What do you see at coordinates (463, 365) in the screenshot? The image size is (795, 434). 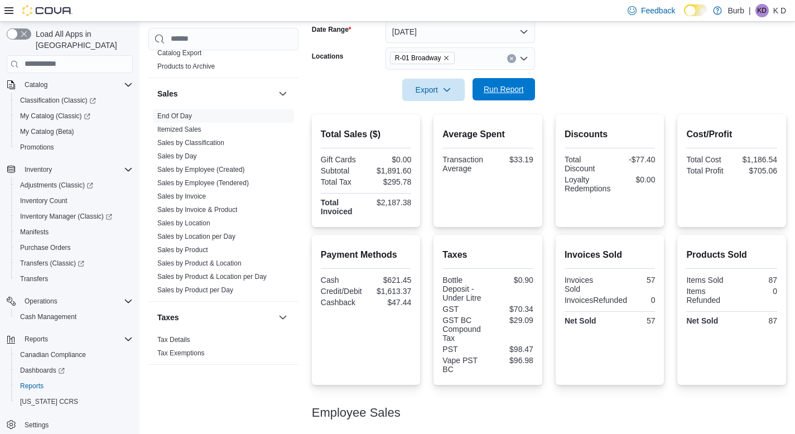 I see `div: Vape PST BC` at bounding box center [463, 365].